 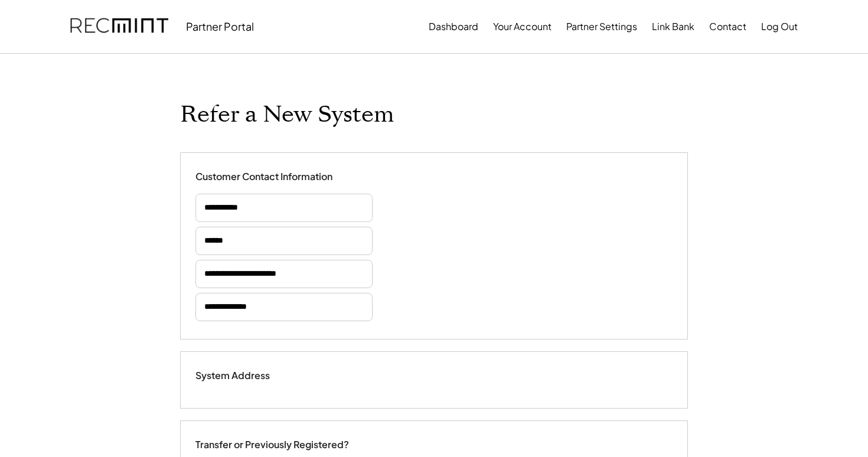 What do you see at coordinates (254, 376) in the screenshot?
I see `div: System Address` at bounding box center [254, 376].